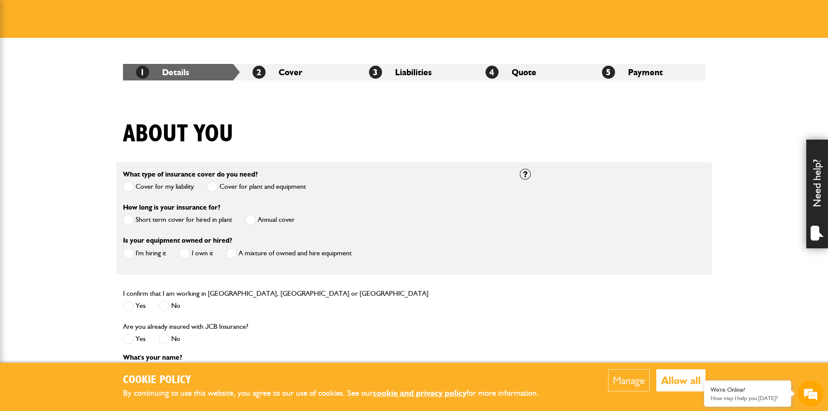 This screenshot has height=411, width=828. I want to click on label: I own it, so click(196, 253).